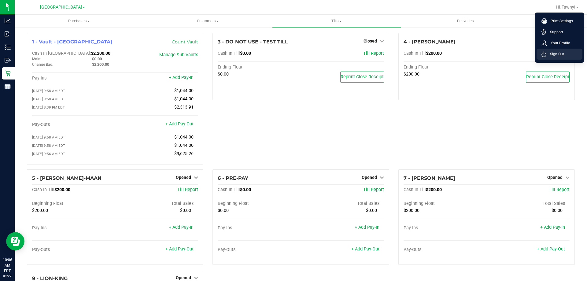  I want to click on p: 10:06 AM EDT, so click(7, 265).